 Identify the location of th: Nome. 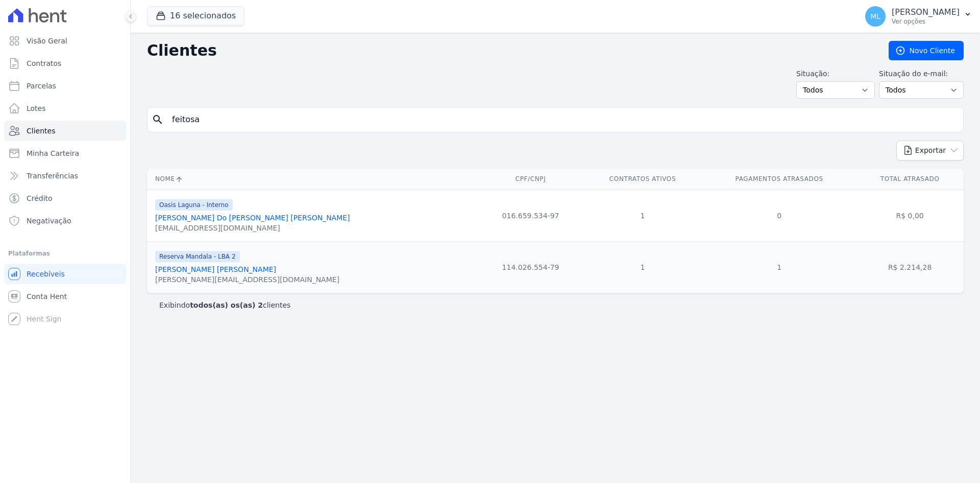
(313, 178).